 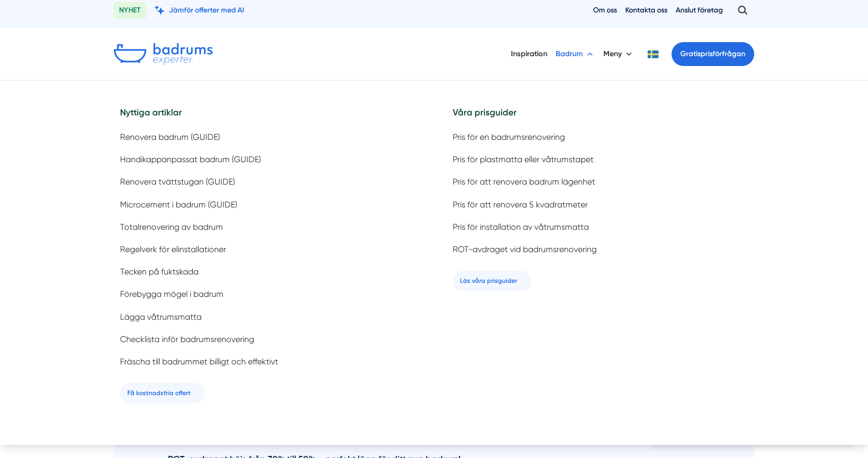 I want to click on a: Pris för installation av våtrumsmatta, so click(x=600, y=227).